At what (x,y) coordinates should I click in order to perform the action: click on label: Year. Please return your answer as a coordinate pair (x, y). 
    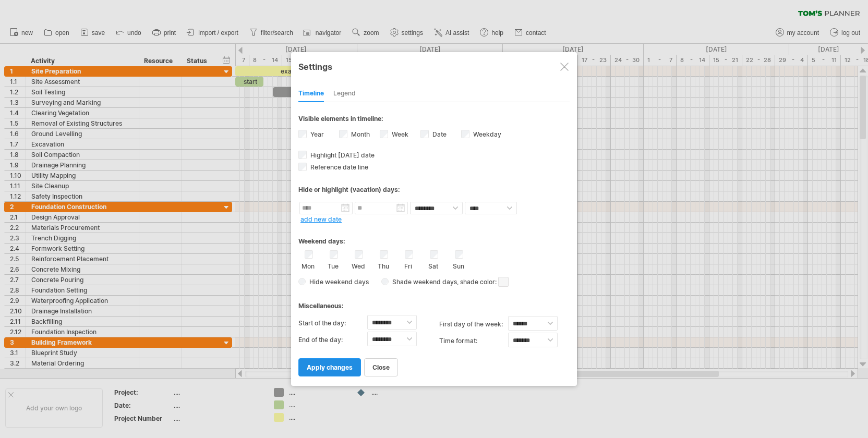
    Looking at the image, I should click on (316, 134).